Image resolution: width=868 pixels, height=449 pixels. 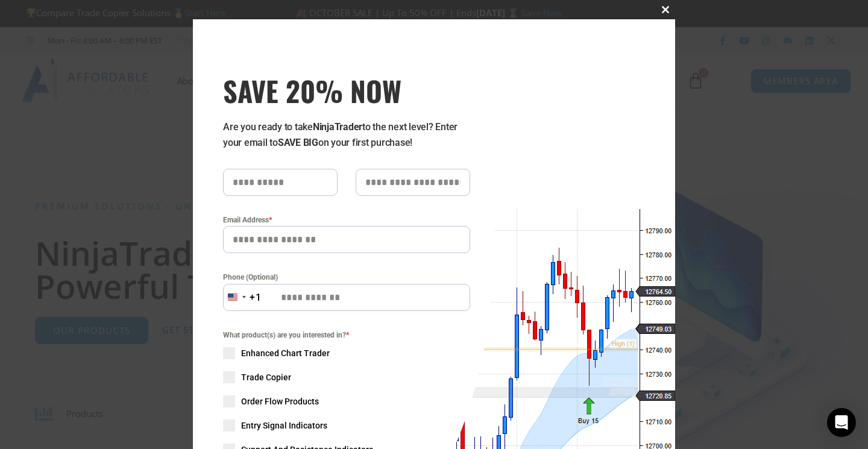 I want to click on strong: NinjaTrader, so click(x=338, y=127).